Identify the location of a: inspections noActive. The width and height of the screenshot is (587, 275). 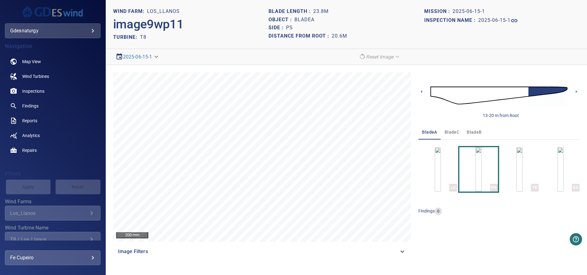
(53, 91).